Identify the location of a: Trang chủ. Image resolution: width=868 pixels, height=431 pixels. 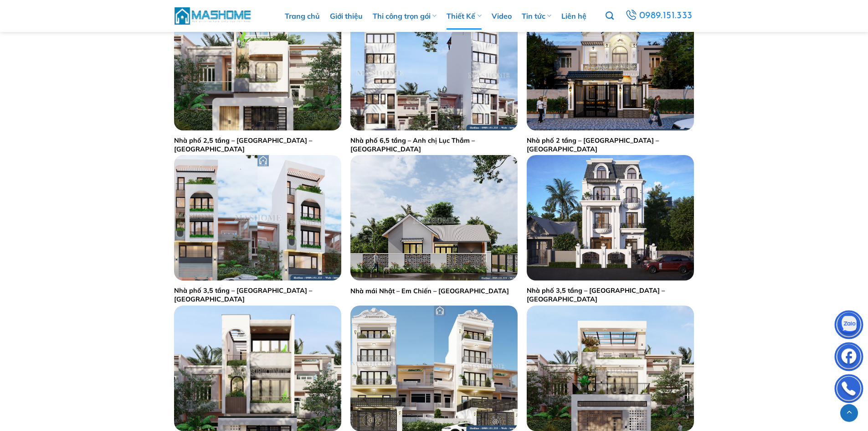
(302, 16).